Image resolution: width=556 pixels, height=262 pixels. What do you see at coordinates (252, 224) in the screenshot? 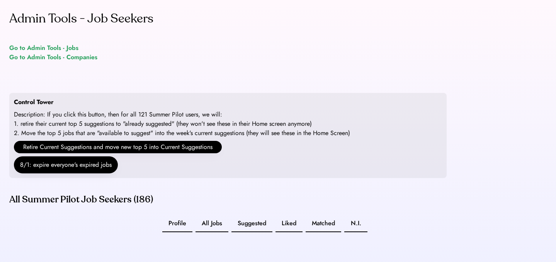
I see `button: Suggested` at bounding box center [252, 224].